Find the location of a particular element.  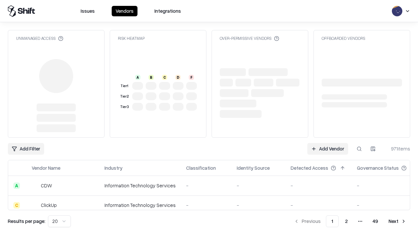

button: Next is located at coordinates (398, 222).